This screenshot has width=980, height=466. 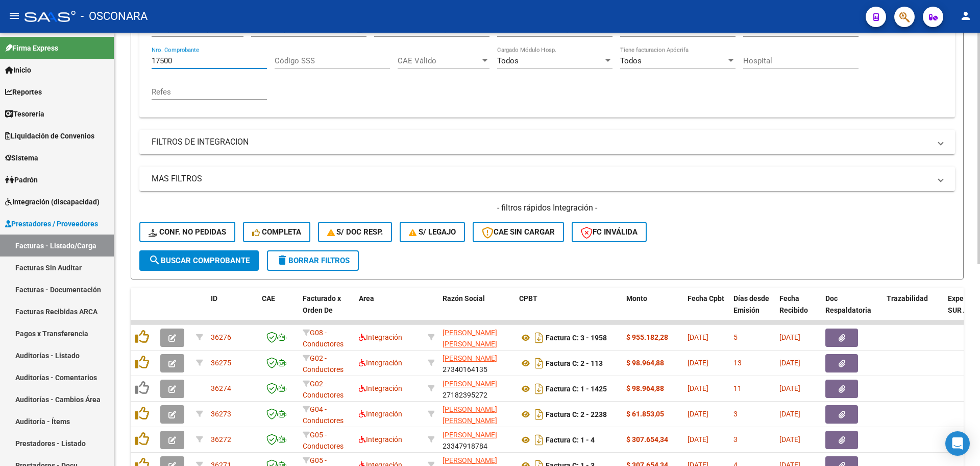 What do you see at coordinates (464, 298) in the screenshot?
I see `span: Razón Social` at bounding box center [464, 298].